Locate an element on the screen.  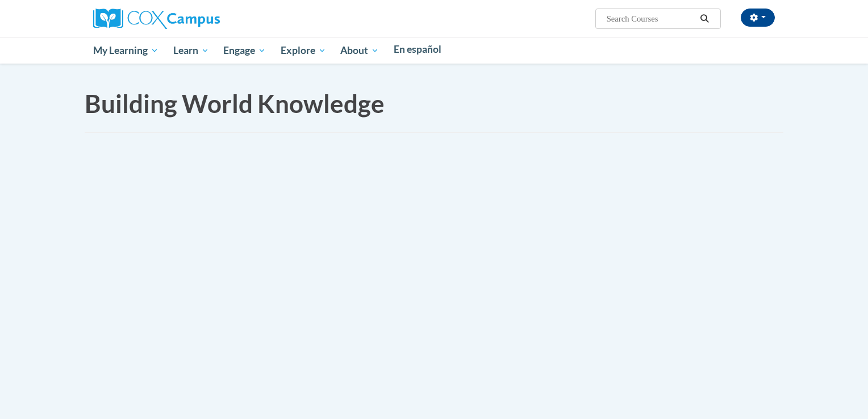
span: En español is located at coordinates (418, 49).